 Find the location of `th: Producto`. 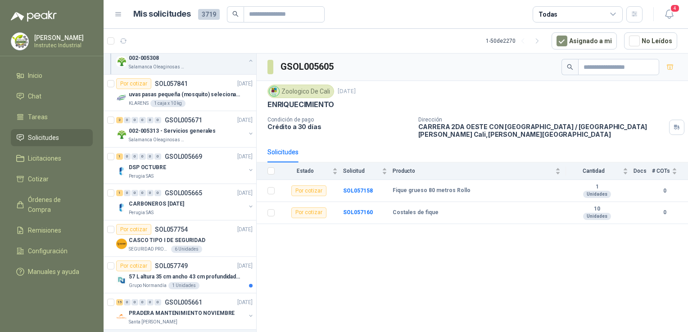

th: Producto is located at coordinates (479, 171).